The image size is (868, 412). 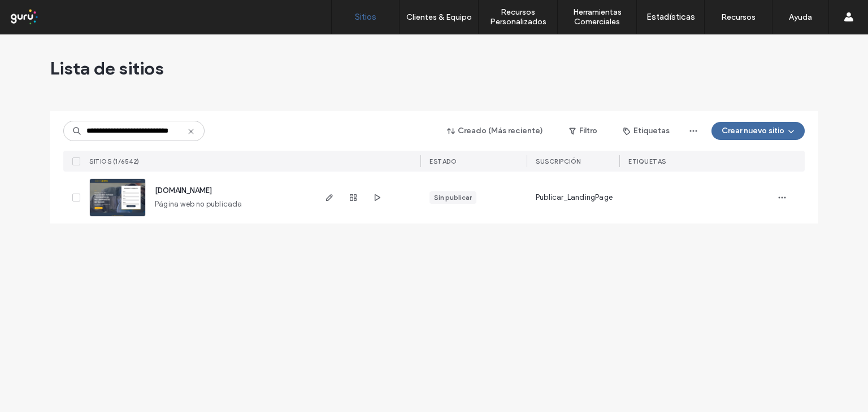 I want to click on span: ESTADO, so click(x=443, y=161).